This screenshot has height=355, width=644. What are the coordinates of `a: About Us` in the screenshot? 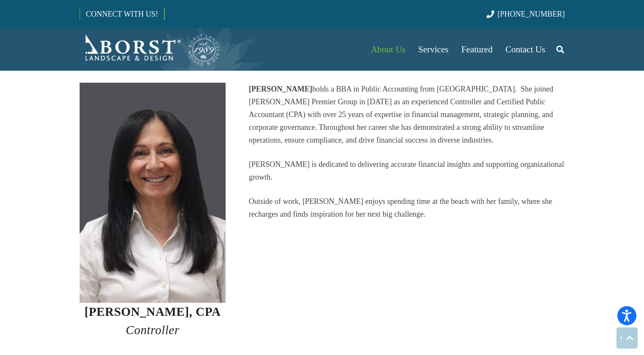 It's located at (388, 49).